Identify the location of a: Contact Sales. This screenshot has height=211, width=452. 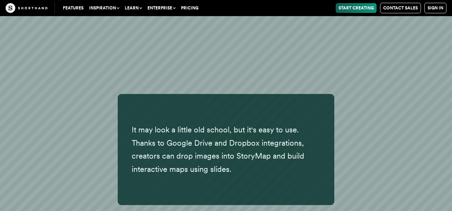
(401, 8).